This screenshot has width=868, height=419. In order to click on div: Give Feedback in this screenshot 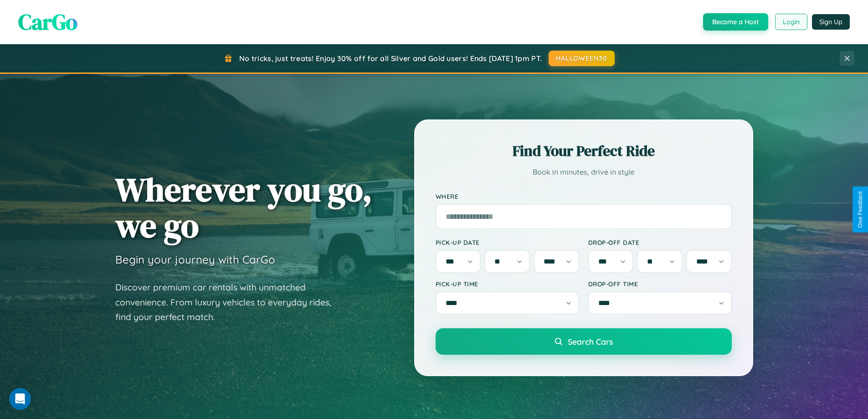, I will do `click(860, 209)`.